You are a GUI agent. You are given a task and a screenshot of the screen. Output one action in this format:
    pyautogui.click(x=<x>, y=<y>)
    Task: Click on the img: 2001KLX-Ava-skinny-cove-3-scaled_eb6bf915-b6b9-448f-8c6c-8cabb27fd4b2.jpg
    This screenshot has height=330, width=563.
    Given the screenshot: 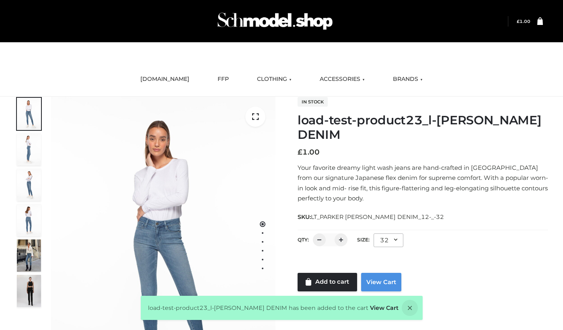 What is the action you would take?
    pyautogui.click(x=29, y=184)
    